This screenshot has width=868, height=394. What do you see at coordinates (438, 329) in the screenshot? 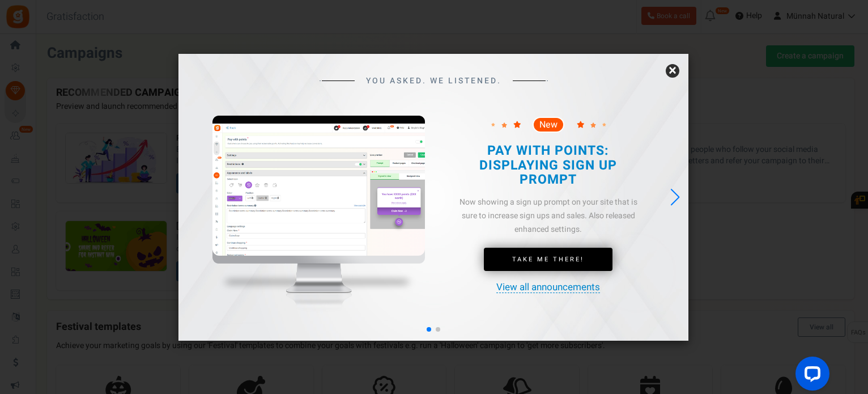
I see `span: Go to slide 2` at bounding box center [438, 329].